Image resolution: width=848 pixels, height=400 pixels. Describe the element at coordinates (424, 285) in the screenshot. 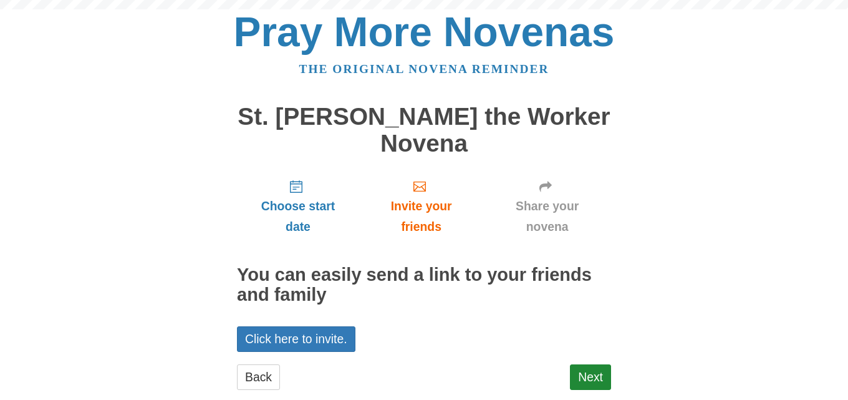

I see `h2: You can easily send a link to your friends and family` at that location.